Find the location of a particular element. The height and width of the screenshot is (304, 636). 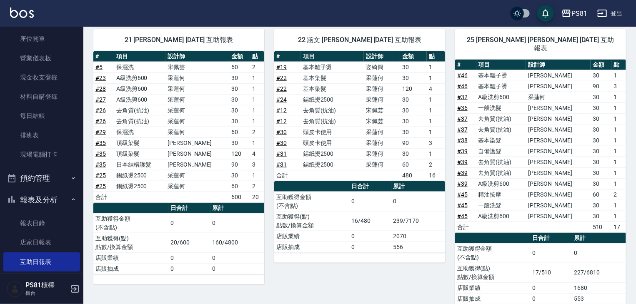

table: a dense table is located at coordinates (179, 239).